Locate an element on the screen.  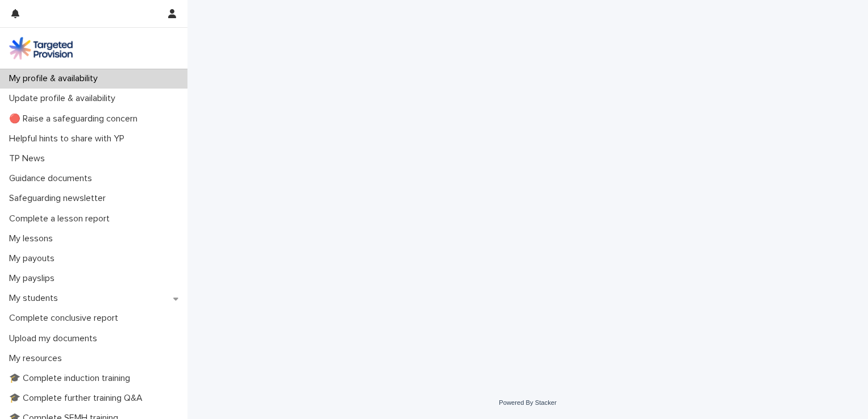
p: Complete conclusive report is located at coordinates (66, 318).